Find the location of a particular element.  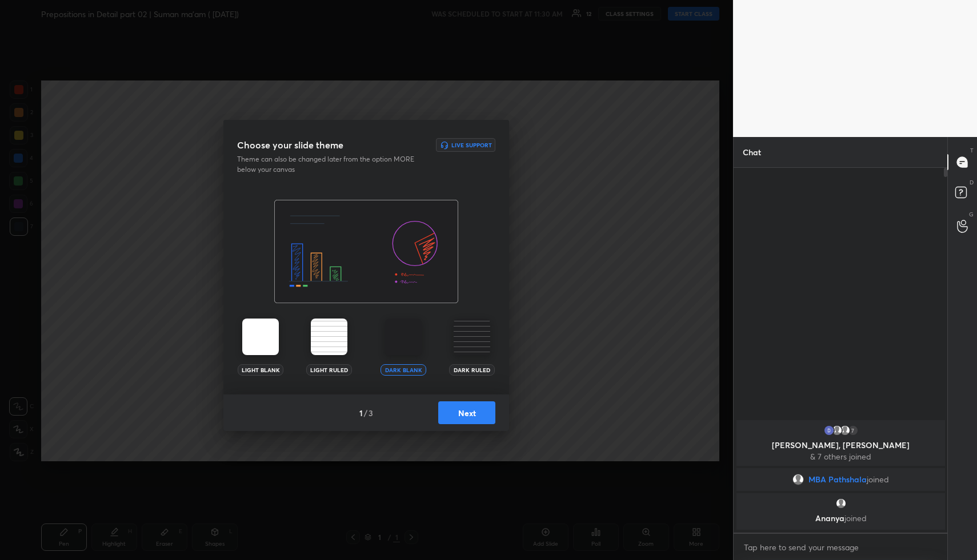

button: Next is located at coordinates (467, 413).